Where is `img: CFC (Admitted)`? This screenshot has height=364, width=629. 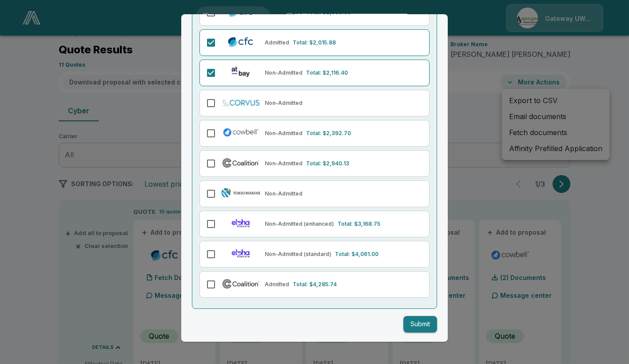 img: CFC (Admitted) is located at coordinates (241, 42).